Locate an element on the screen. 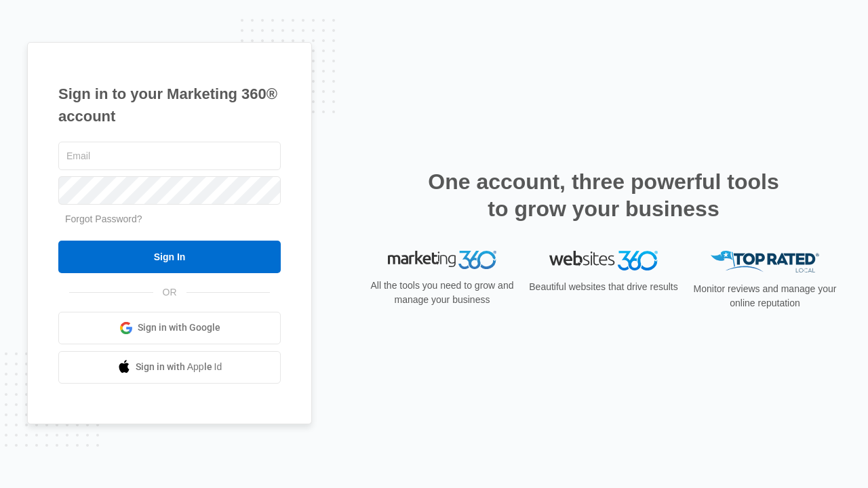  a: Sign in with Apple Id is located at coordinates (170, 367).